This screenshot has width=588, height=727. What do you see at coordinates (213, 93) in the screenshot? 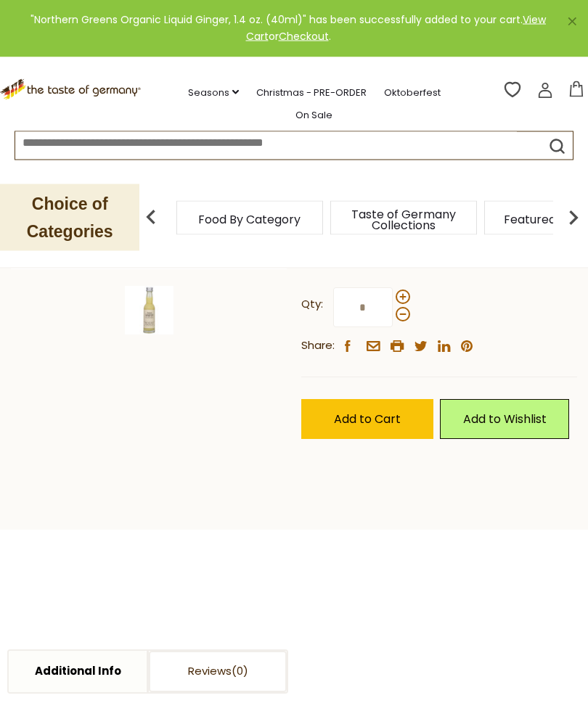
I see `a: Seasons` at bounding box center [213, 93].